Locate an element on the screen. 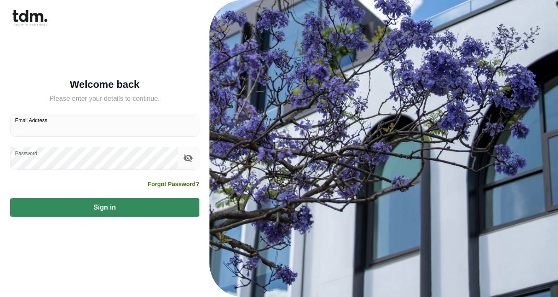 This screenshot has width=558, height=297. h5: Please enter your details to continue. is located at coordinates (105, 99).